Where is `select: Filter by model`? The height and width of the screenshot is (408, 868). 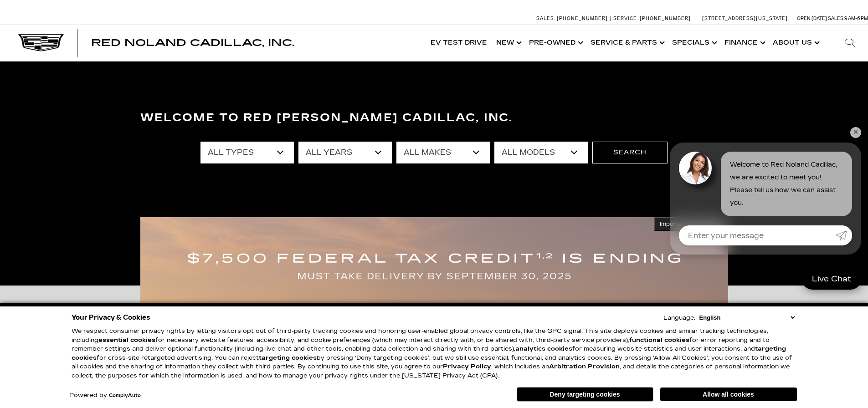 select: Filter by model is located at coordinates (541, 152).